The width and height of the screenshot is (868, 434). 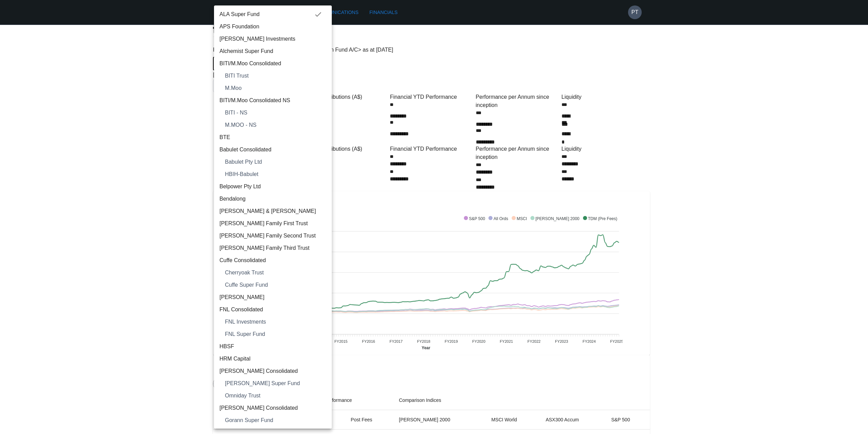 I want to click on span: Alchemist Super Fund, so click(x=272, y=52).